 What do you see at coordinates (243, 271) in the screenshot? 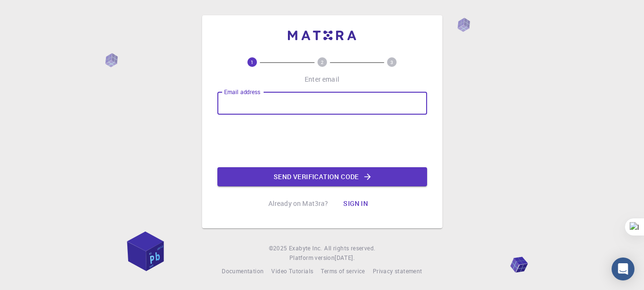
I see `a: Documentation` at bounding box center [243, 271].